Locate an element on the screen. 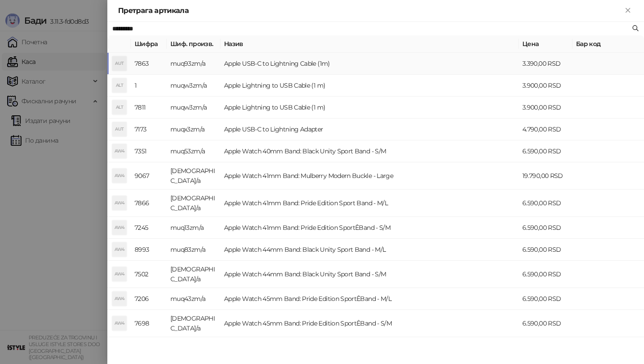 The image size is (644, 364). td: Apple Watch 44mm Band: Black Unity Sport Band - M/L is located at coordinates (369, 250).